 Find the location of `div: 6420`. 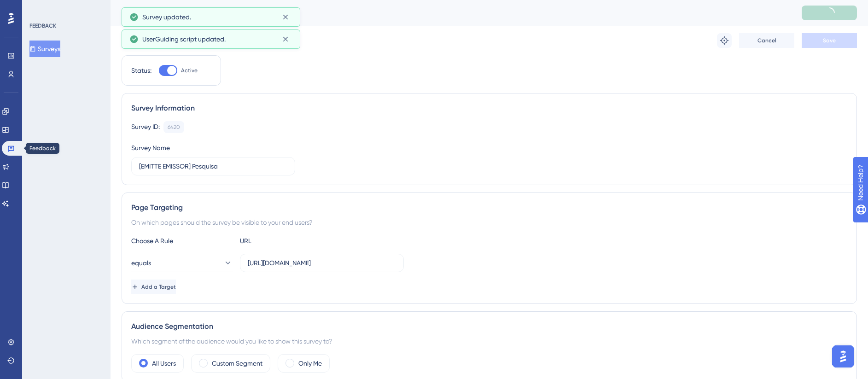

div: 6420 is located at coordinates (174, 127).